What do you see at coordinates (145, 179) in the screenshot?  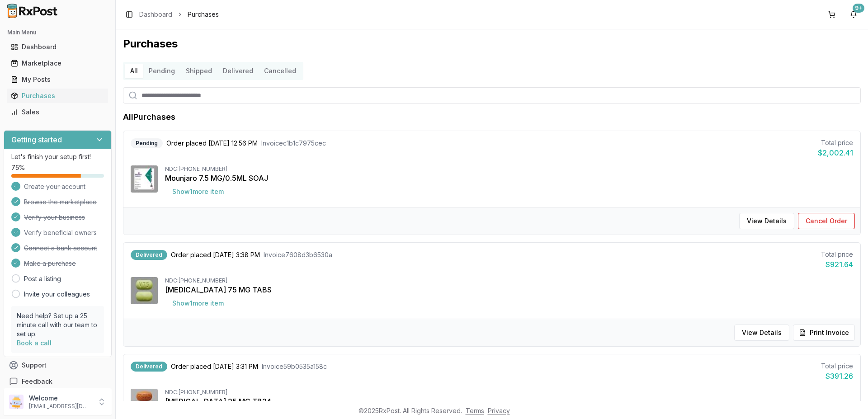 I see `img: Mounjaro 7.5 MG/0.5ML SOAJ` at bounding box center [145, 179].